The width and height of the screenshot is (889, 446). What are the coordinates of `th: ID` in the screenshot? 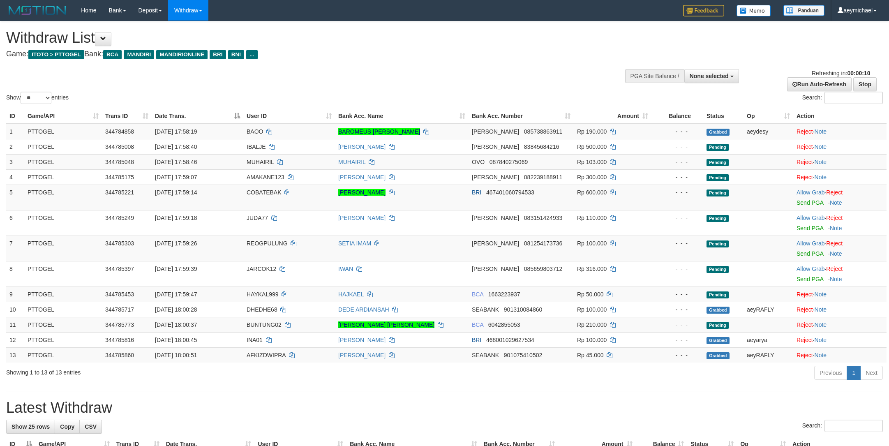 It's located at (15, 116).